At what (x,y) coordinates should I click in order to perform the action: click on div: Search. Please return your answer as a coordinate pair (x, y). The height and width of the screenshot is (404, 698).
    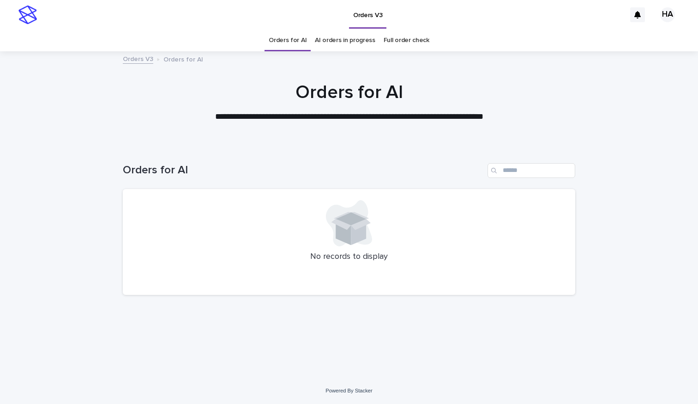
    Looking at the image, I should click on (532, 170).